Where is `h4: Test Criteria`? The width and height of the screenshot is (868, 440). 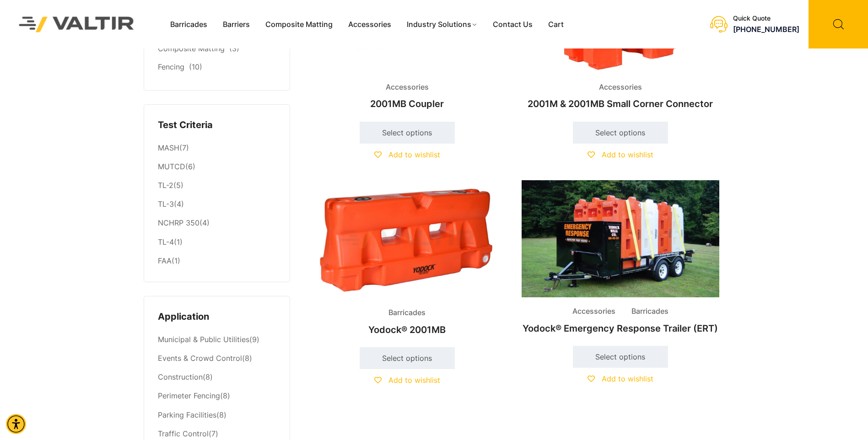
h4: Test Criteria is located at coordinates (217, 125).